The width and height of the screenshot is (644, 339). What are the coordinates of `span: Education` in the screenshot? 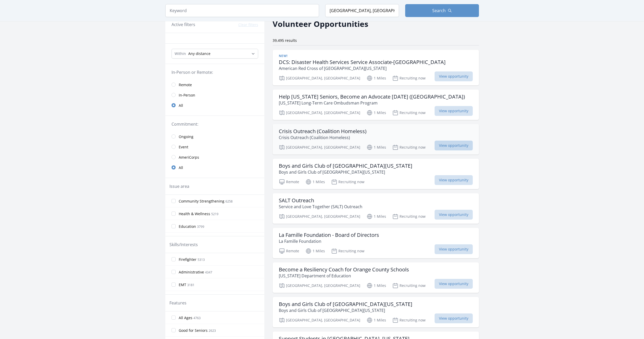 It's located at (187, 226).